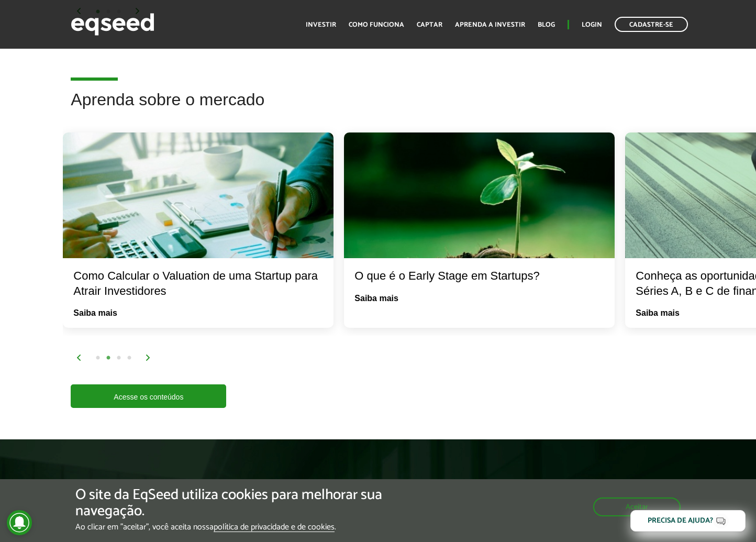 Image resolution: width=756 pixels, height=542 pixels. Describe the element at coordinates (409, 108) in the screenshot. I see `h2: Aprenda sobre o mercado` at that location.